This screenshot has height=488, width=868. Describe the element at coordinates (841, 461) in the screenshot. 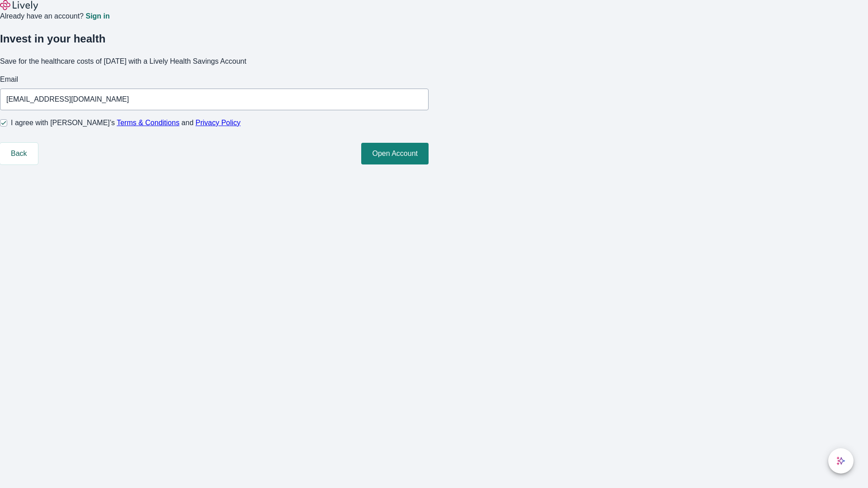

I see `svg: Lively AI Assistant` at that location.